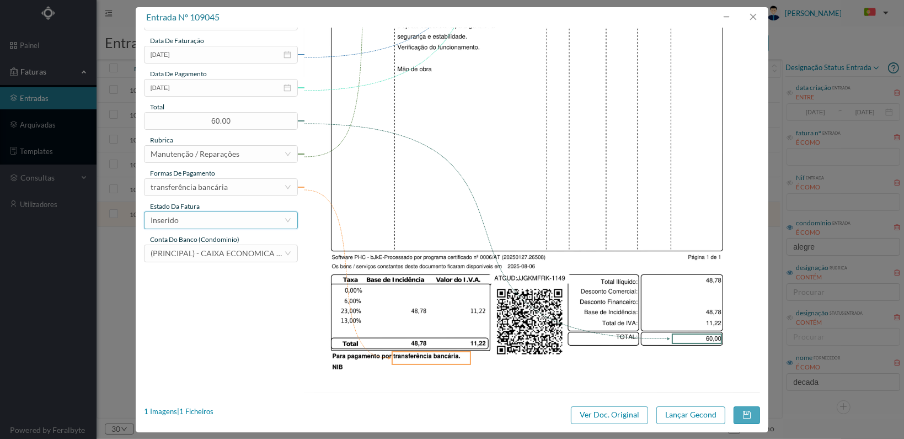 This screenshot has height=439, width=904. I want to click on div: transferência bancária, so click(189, 187).